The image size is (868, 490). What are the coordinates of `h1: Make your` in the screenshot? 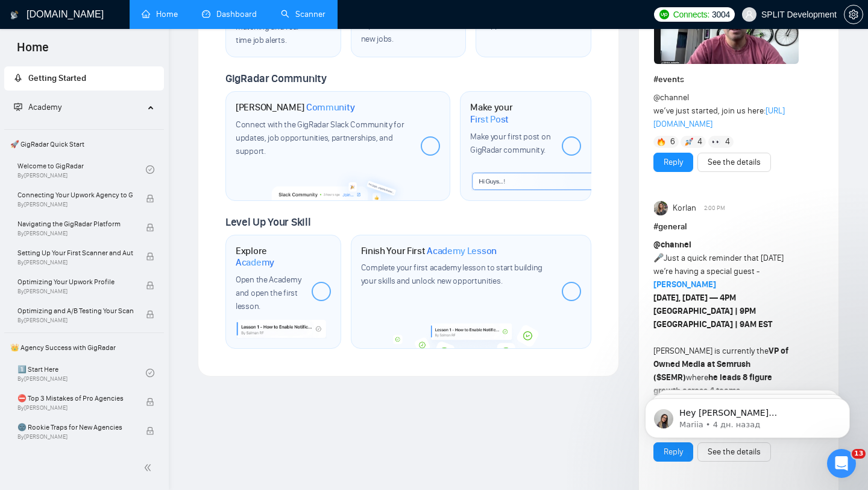 It's located at (510, 113).